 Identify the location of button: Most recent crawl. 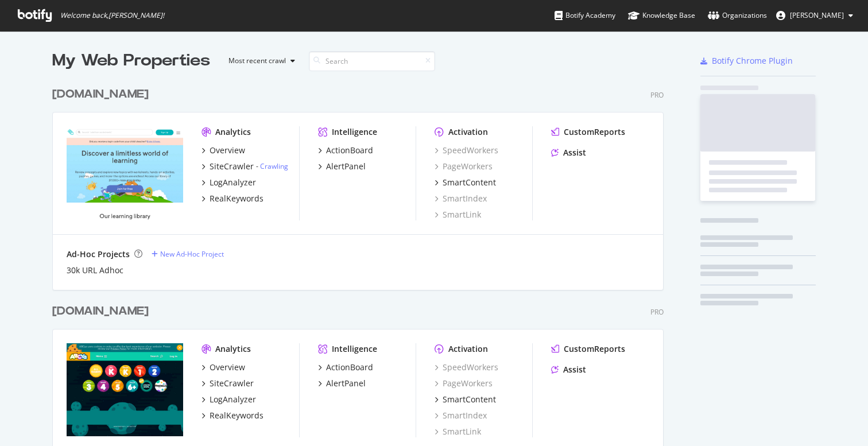
(259, 61).